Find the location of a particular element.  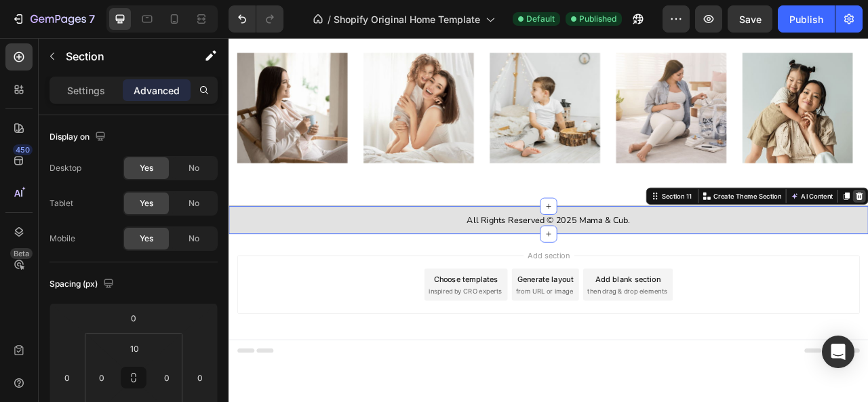

p: Settings is located at coordinates (86, 90).